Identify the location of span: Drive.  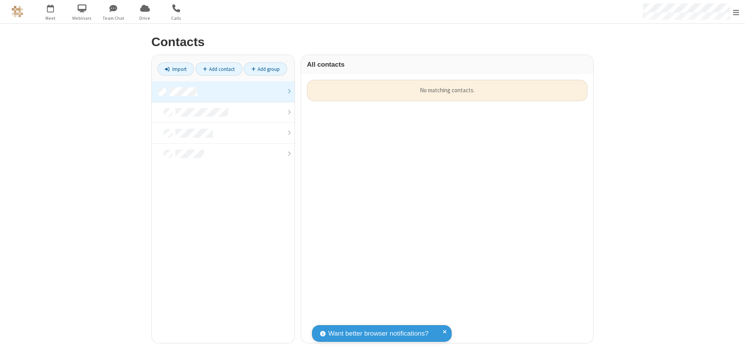
(145, 18).